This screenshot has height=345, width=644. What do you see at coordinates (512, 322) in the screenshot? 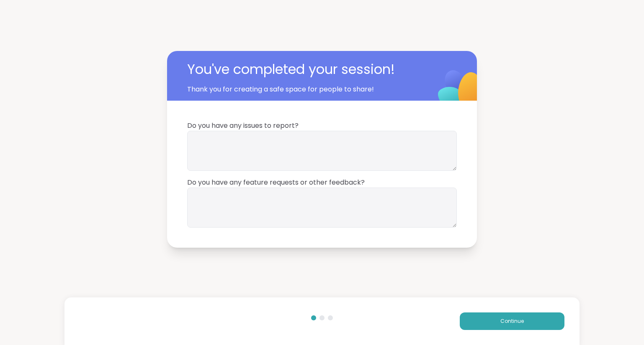
I see `span: Continue` at bounding box center [512, 322].